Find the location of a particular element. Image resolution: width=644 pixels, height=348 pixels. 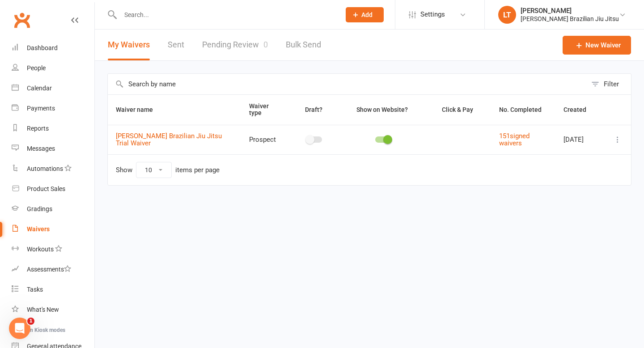

button: Waiver name is located at coordinates (139, 110).